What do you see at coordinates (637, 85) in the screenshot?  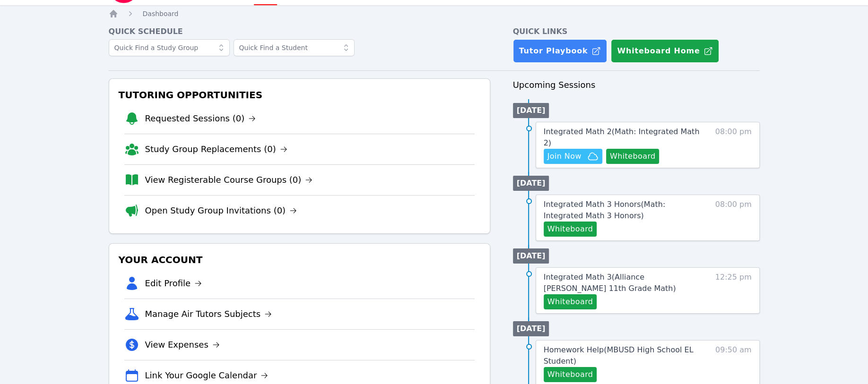 I see `h3: Upcoming Sessions` at bounding box center [637, 85].